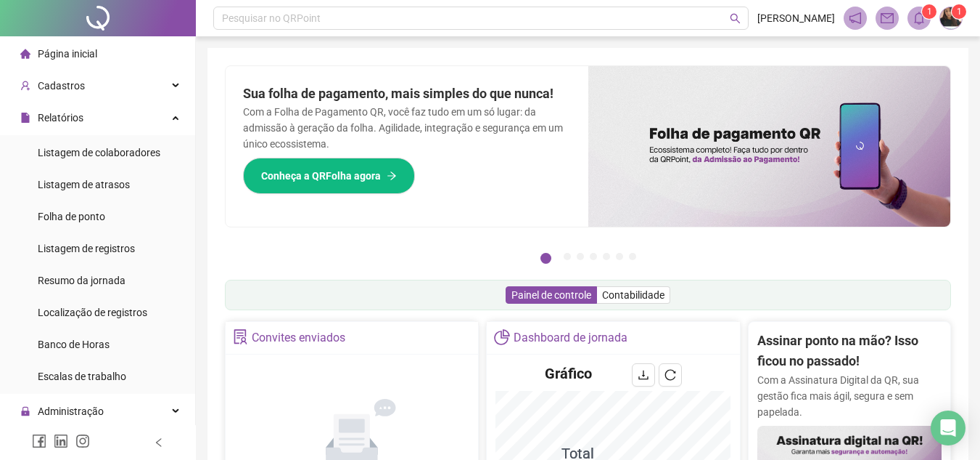 The image size is (980, 460). Describe the element at coordinates (546, 258) in the screenshot. I see `button: 1` at that location.